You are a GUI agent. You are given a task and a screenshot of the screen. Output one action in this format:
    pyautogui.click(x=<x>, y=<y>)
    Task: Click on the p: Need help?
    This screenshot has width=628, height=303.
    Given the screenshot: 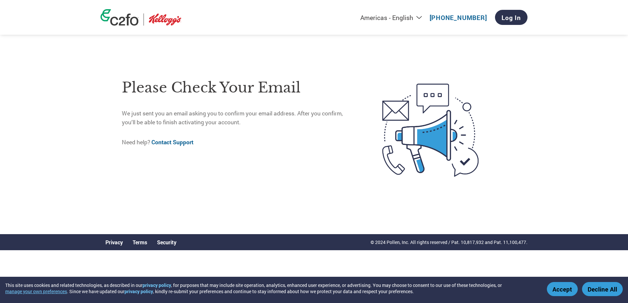 What is the action you would take?
    pyautogui.click(x=238, y=142)
    